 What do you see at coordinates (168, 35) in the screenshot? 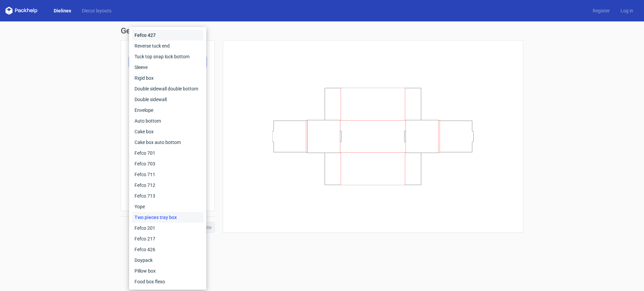
I see `div: Fefco 427` at bounding box center [168, 35].